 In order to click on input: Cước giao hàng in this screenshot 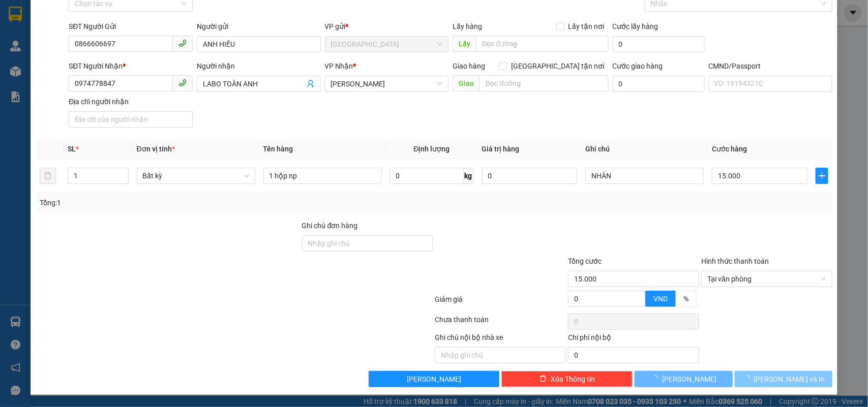, I will do `click(659, 84)`.